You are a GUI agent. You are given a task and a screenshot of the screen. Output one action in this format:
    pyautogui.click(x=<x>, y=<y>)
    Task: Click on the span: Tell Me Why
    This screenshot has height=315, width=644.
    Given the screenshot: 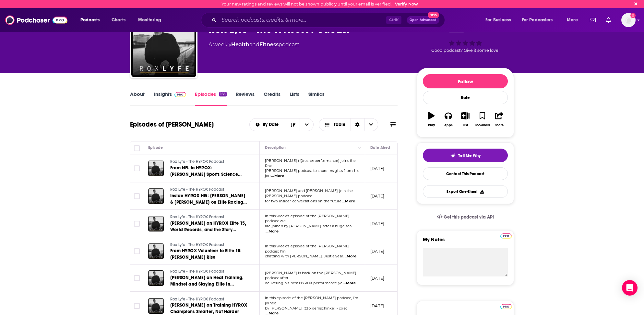 What is the action you would take?
    pyautogui.click(x=469, y=156)
    